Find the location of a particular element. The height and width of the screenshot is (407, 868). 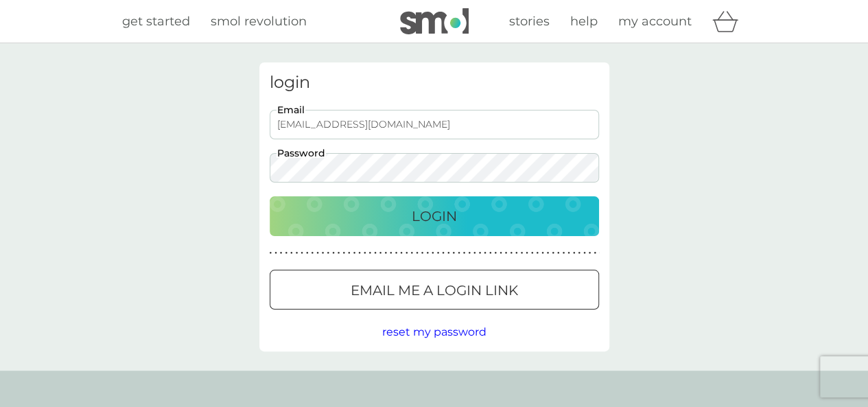

a: smol revolution is located at coordinates (259, 22).